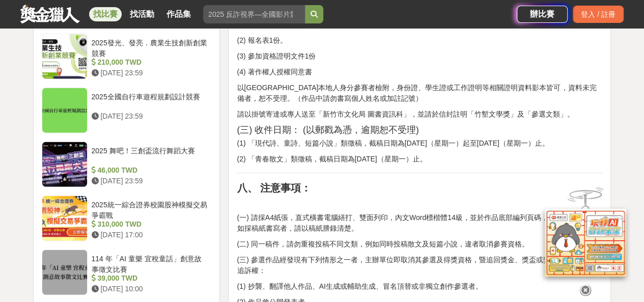  I want to click on p: (一) 請採A4紙張，直式橫書電腦繕打、雙面列印，內文Word標楷體14級，並於作品底部編列頁碼，左邊裝訂送件；如採稿紙書寫者，請以稿紙謄錄清楚。, so click(419, 223).